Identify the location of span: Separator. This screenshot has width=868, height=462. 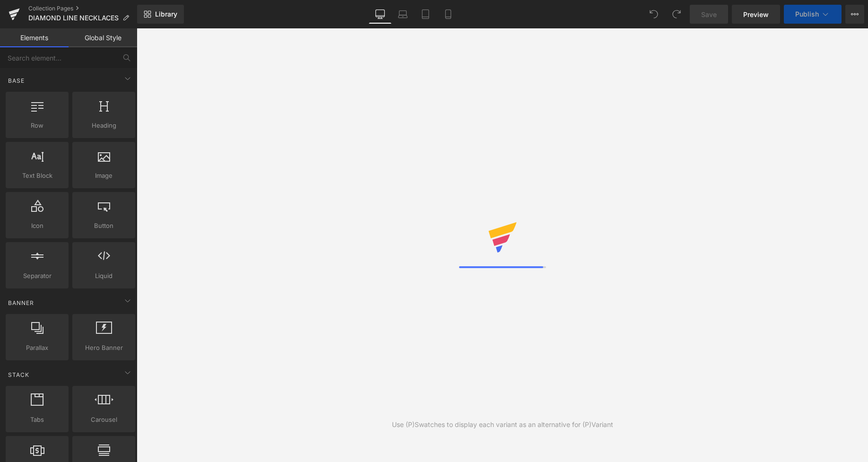
(37, 276).